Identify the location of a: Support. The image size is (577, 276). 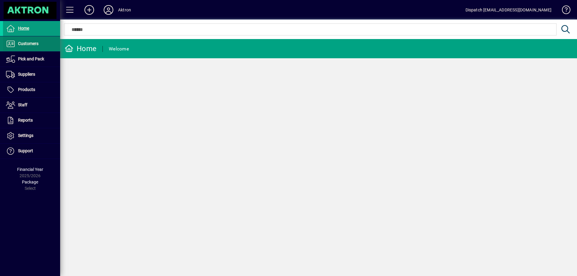
(32, 151).